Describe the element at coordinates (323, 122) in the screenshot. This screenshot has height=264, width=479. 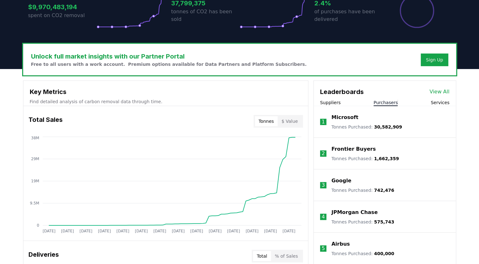
I see `p: 1` at that location.